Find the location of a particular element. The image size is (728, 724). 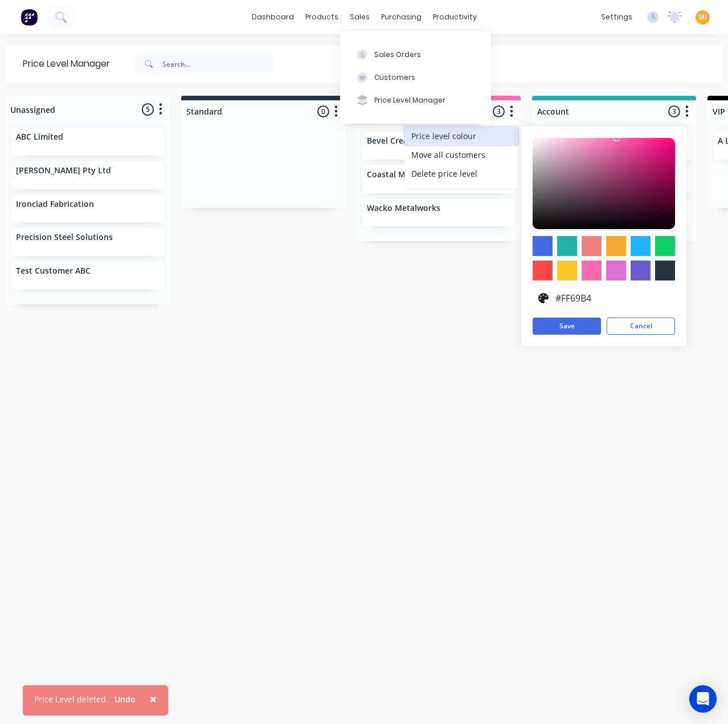

input: Search... is located at coordinates (219, 64).